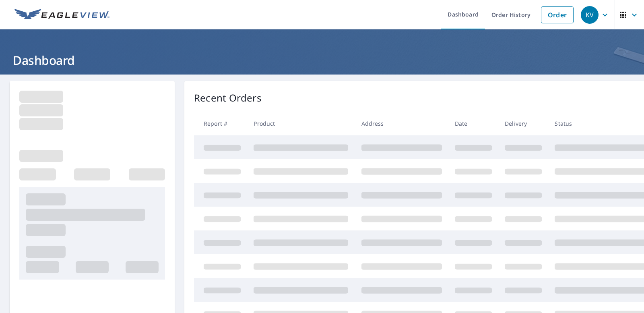 The height and width of the screenshot is (313, 644). Describe the element at coordinates (221, 123) in the screenshot. I see `th: Report #` at that location.